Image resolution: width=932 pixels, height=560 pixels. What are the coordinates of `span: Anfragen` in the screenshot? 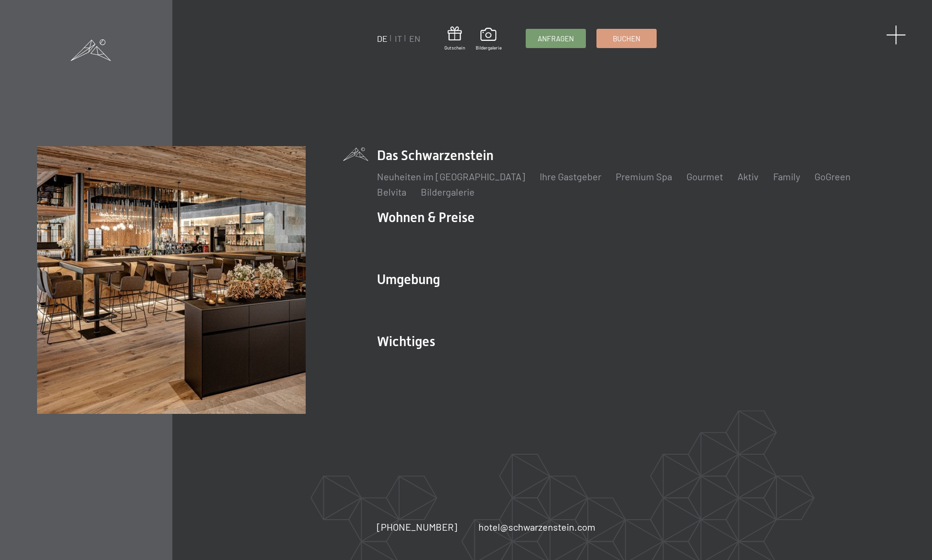 It's located at (556, 39).